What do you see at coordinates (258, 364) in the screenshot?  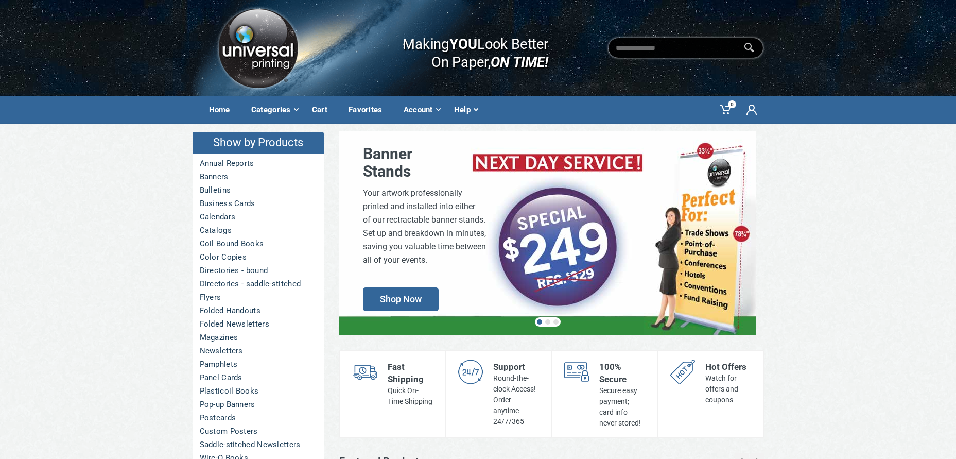 I see `a: Pamphlets` at bounding box center [258, 364].